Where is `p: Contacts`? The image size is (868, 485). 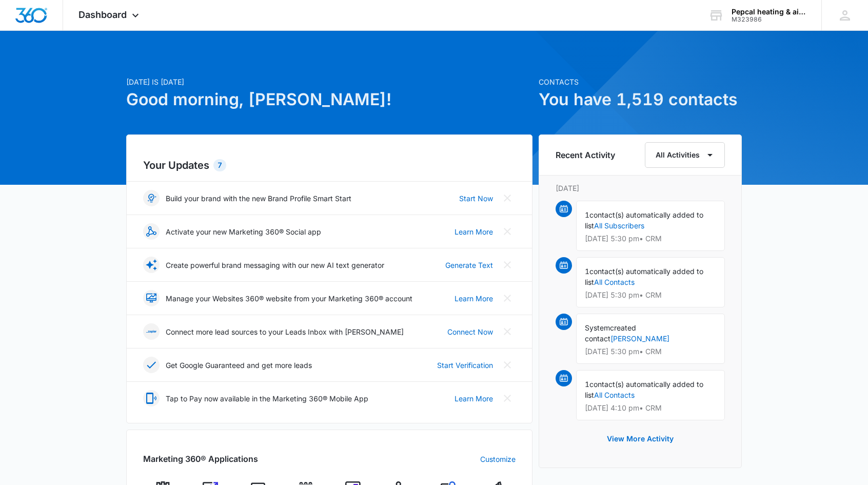 p: Contacts is located at coordinates (640, 82).